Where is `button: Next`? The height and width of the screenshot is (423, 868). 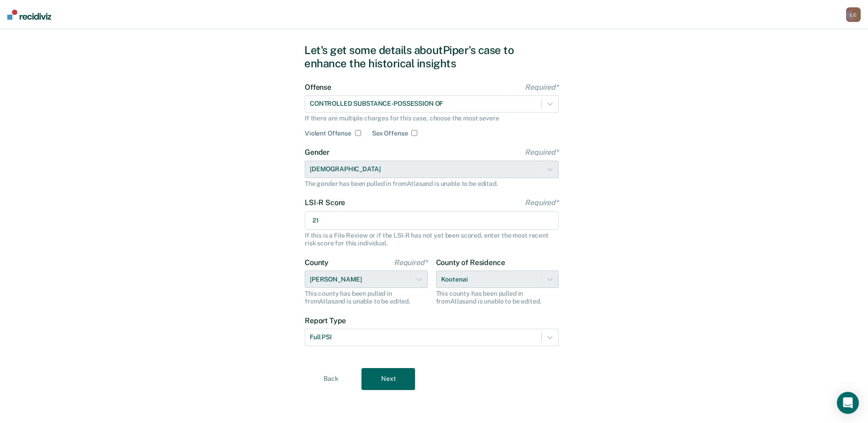 button: Next is located at coordinates (388, 379).